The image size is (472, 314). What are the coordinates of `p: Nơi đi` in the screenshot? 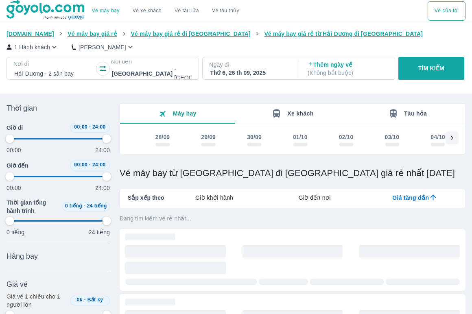 It's located at (54, 64).